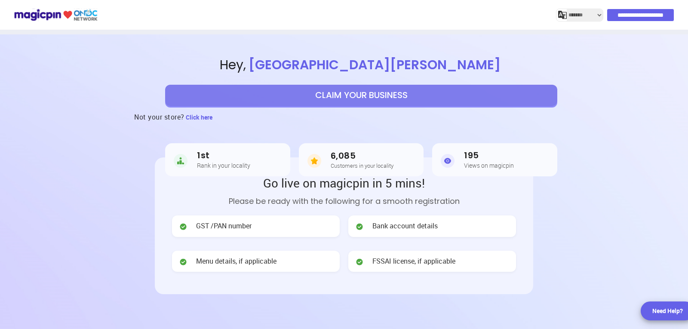 The height and width of the screenshot is (329, 688). Describe the element at coordinates (224, 226) in the screenshot. I see `span: GST /PAN number` at that location.